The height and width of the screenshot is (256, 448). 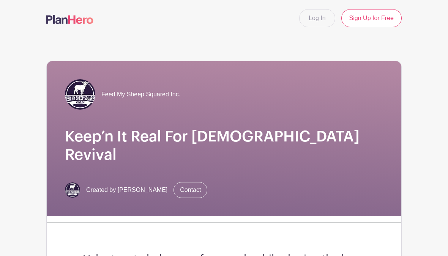 I want to click on a: Log In, so click(x=317, y=18).